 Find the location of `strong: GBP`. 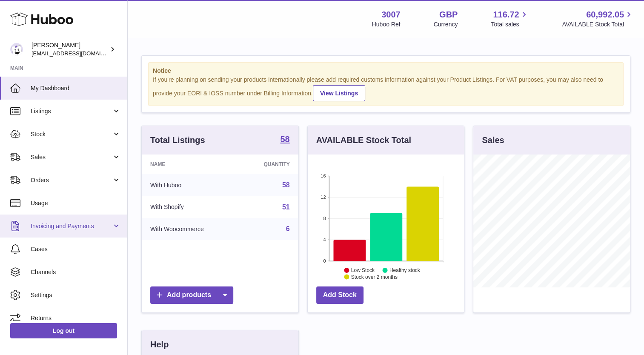

strong: GBP is located at coordinates (449, 15).